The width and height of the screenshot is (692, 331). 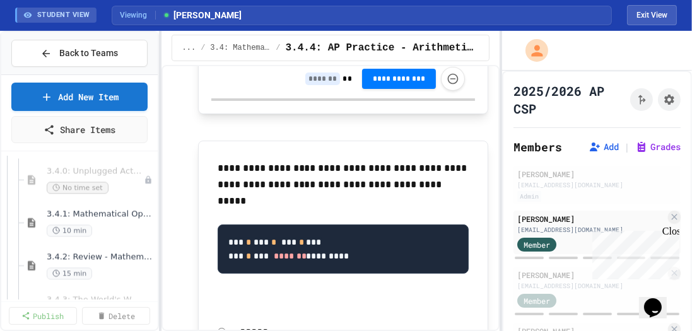 What do you see at coordinates (138, 15) in the screenshot?
I see `span: Viewing` at bounding box center [138, 15].